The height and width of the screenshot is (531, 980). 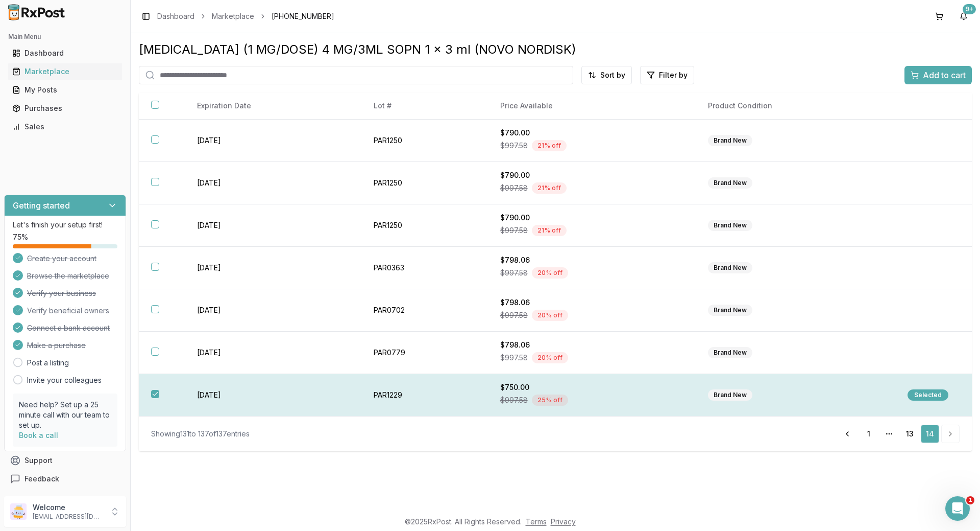 I want to click on span: Connect a bank account, so click(x=69, y=328).